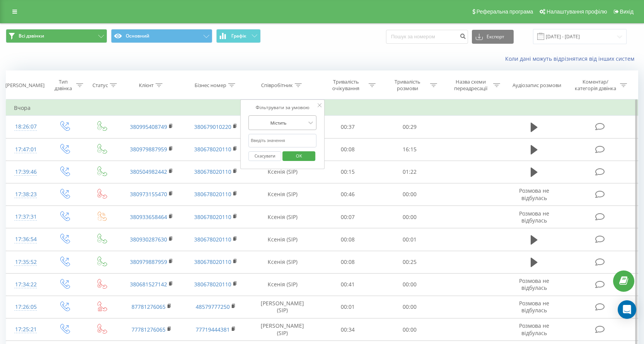 Image resolution: width=644 pixels, height=344 pixels. What do you see at coordinates (282, 140) in the screenshot?
I see `input: Введіть значення` at bounding box center [282, 140].